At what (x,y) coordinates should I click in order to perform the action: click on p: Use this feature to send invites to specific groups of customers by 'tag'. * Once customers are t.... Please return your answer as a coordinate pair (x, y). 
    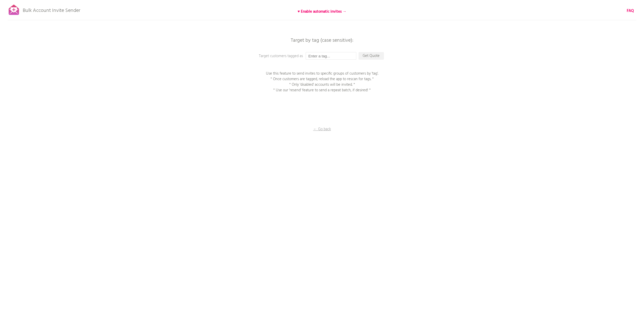
    Looking at the image, I should click on (322, 82).